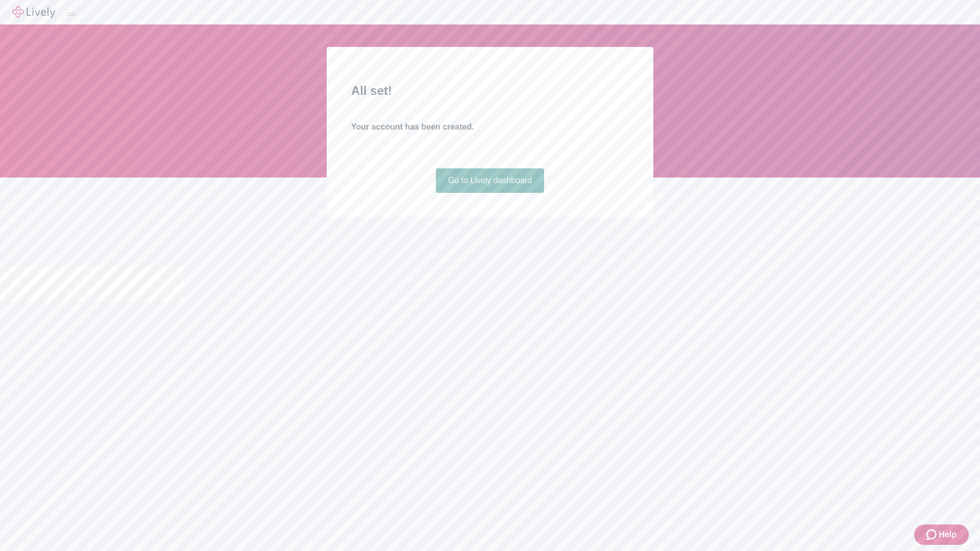  What do you see at coordinates (34, 13) in the screenshot?
I see `img: Lively` at bounding box center [34, 13].